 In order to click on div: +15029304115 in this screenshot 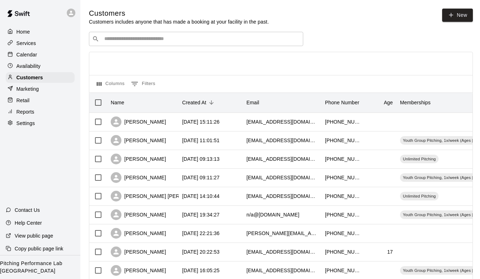, I will do `click(343, 178)`.